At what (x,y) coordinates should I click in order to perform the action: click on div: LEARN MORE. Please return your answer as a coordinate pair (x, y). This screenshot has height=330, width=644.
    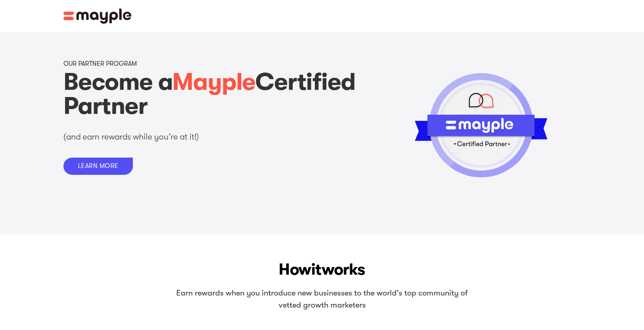
    Looking at the image, I should click on (98, 166).